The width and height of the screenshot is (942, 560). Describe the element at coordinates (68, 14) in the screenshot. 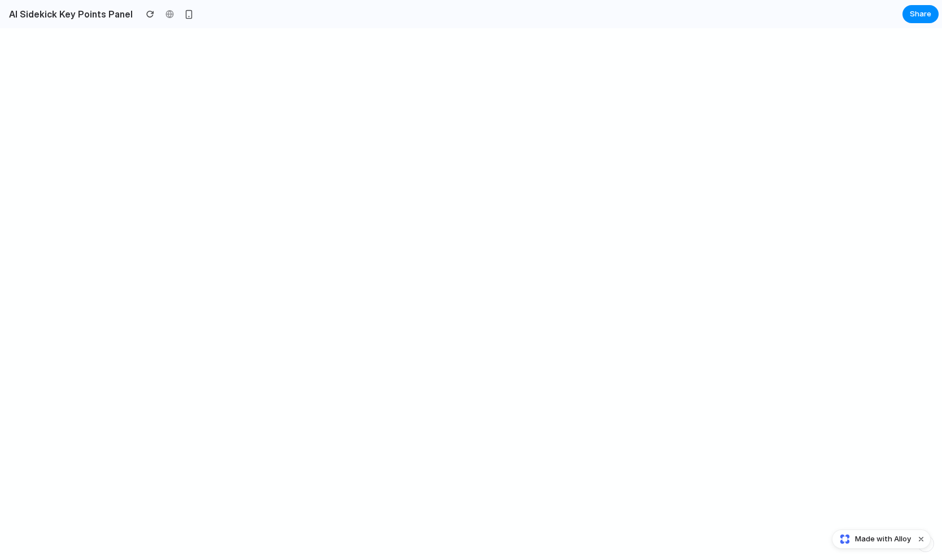

I see `h2: AI Sidekick Key Points Panel` at that location.